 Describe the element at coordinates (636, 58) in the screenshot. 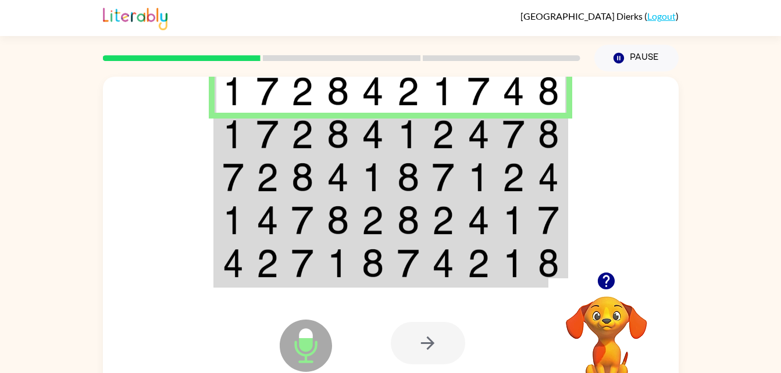

I see `button: Pause` at that location.